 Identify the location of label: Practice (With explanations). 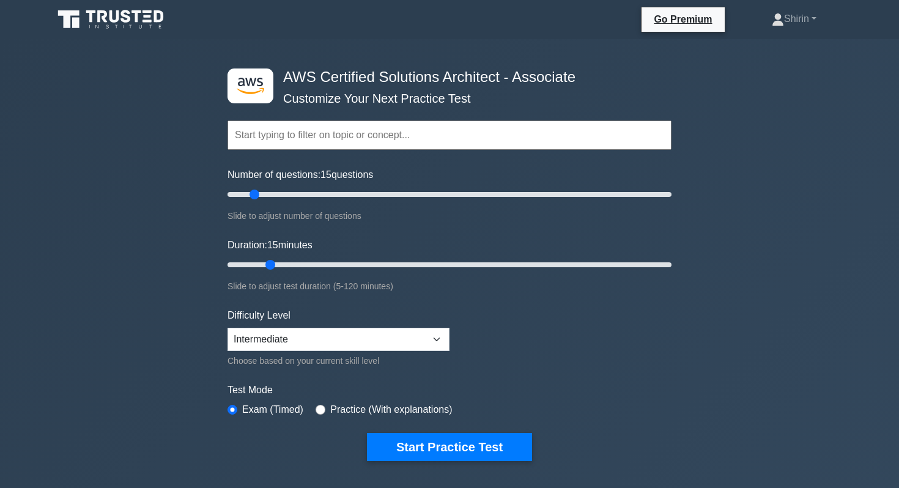
(391, 410).